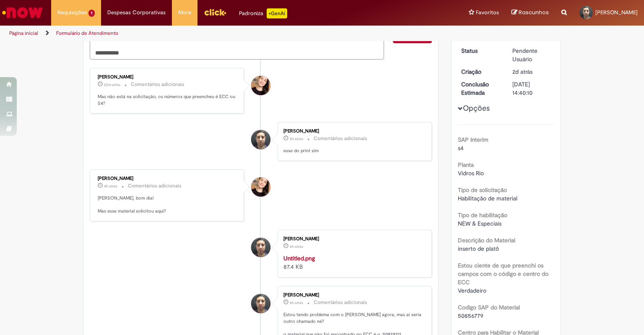  I want to click on p: +GenAi, so click(277, 13).